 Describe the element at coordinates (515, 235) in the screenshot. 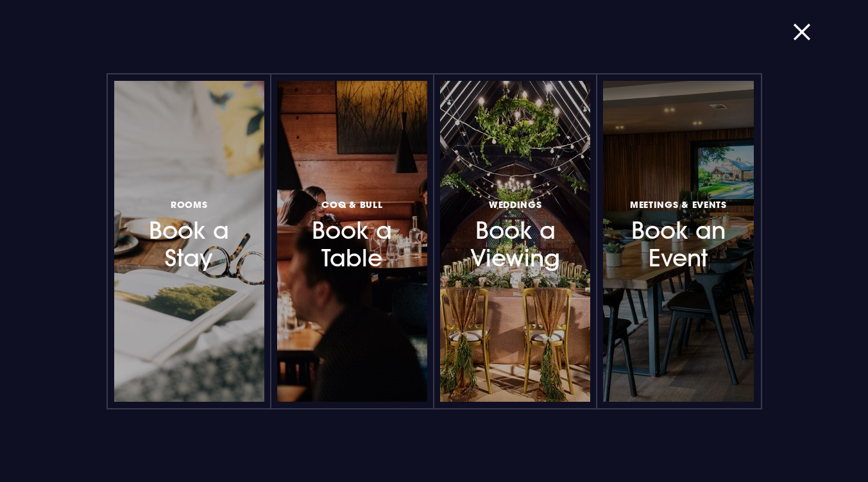

I see `h3: Book a Viewing` at that location.